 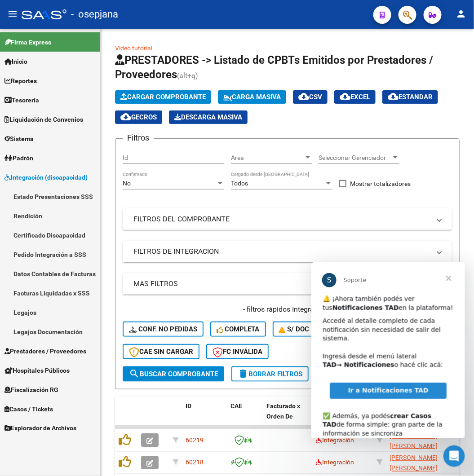 What do you see at coordinates (208, 117) in the screenshot?
I see `span: Descarga Masiva` at bounding box center [208, 117].